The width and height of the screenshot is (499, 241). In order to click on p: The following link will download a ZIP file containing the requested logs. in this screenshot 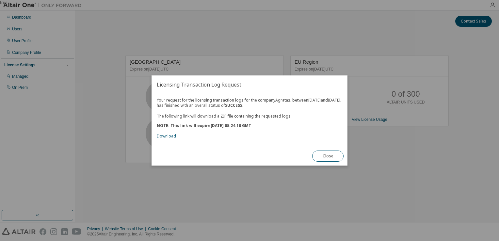, I will do `click(250, 116)`.